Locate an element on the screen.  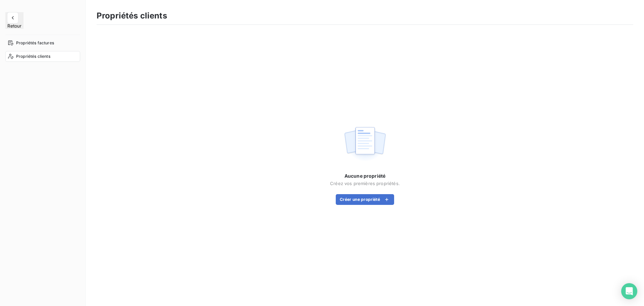
button: Retour is located at coordinates (14, 20).